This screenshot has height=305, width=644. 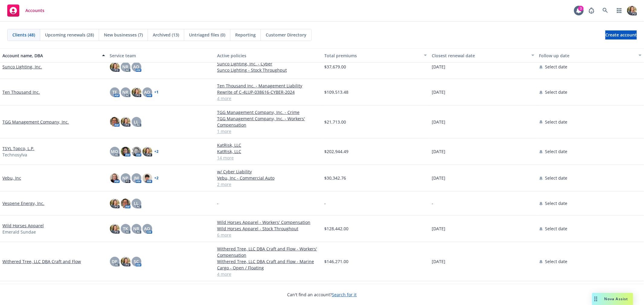 What do you see at coordinates (19, 232) in the screenshot?
I see `span: Emerald Sundae` at bounding box center [19, 232].